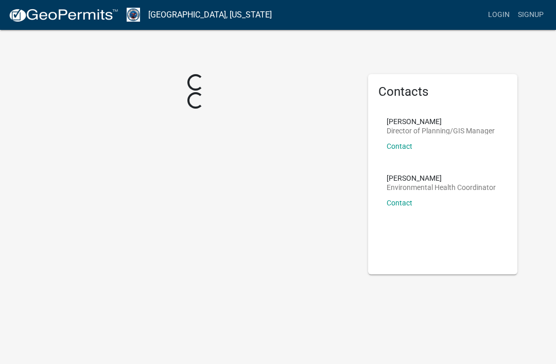 The image size is (556, 364). Describe the element at coordinates (133, 14) in the screenshot. I see `img: Henry County, Iowa` at that location.